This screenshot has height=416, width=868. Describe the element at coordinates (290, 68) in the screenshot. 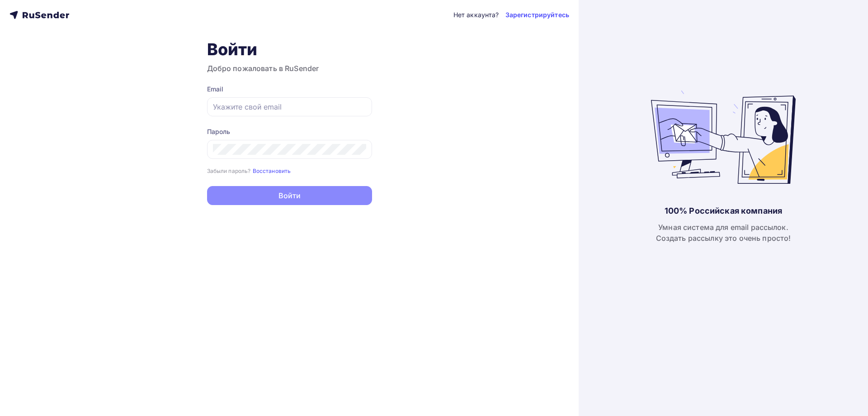

I see `h3: Добро пожаловать в RuSender` at that location.